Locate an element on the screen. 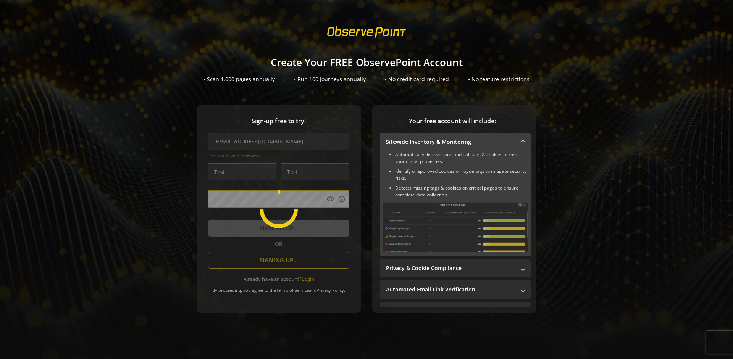 The height and width of the screenshot is (359, 733). div: By proceeding, you agree to the and . is located at coordinates (279, 288).